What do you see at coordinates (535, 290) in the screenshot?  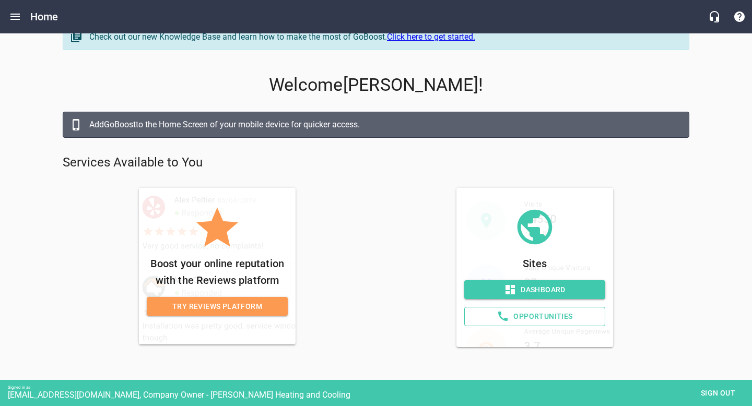 I see `span: Dashboard` at bounding box center [535, 290].